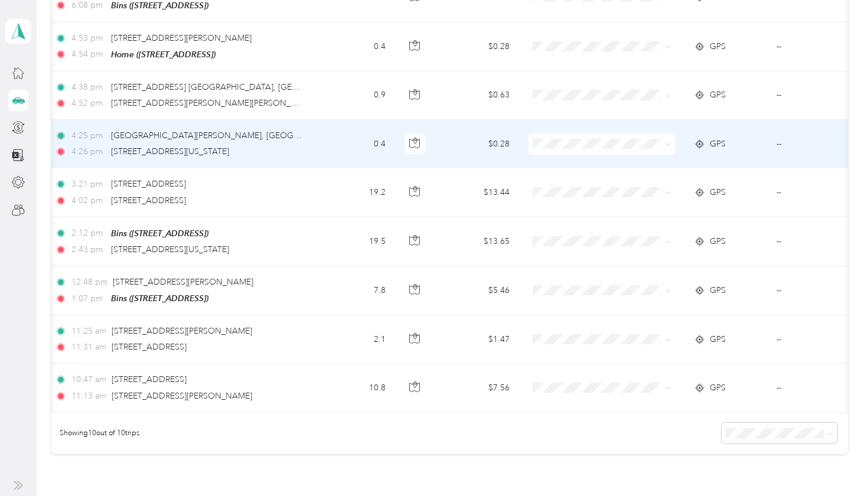 This screenshot has height=496, width=868. What do you see at coordinates (477, 339) in the screenshot?
I see `td: $1.47` at bounding box center [477, 339].